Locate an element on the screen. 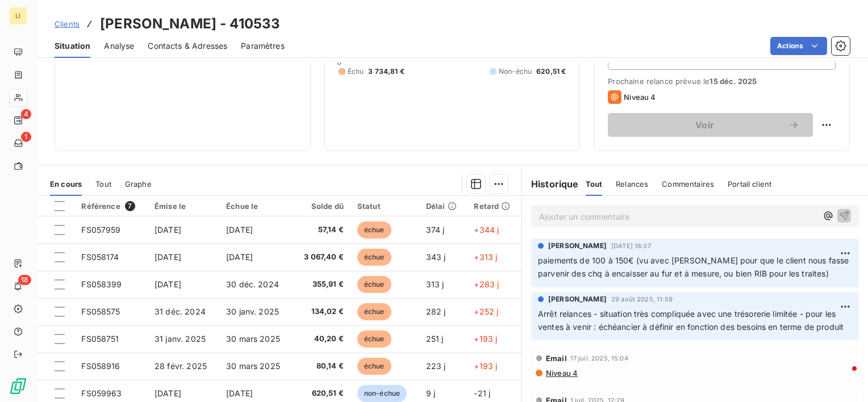  span: Relances is located at coordinates (631, 184).